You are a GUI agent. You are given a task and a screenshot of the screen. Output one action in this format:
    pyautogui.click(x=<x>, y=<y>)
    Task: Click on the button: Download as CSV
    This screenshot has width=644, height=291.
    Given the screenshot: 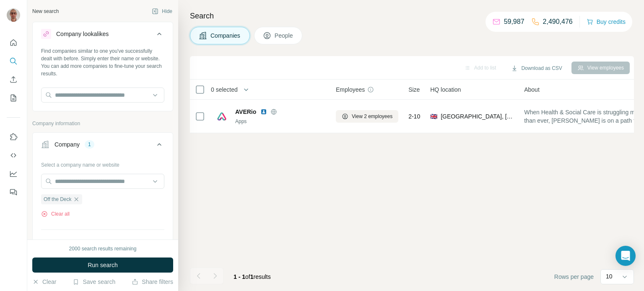 What is the action you would take?
    pyautogui.click(x=536, y=68)
    